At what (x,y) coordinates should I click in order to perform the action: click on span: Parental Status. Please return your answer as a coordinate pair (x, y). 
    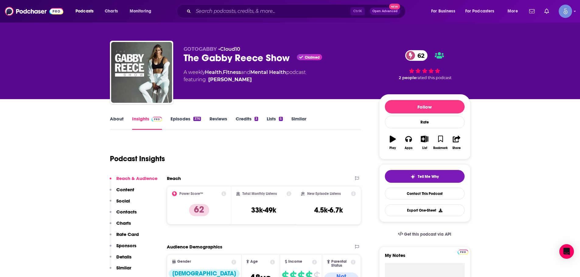
    Looking at the image, I should click on (340, 264).